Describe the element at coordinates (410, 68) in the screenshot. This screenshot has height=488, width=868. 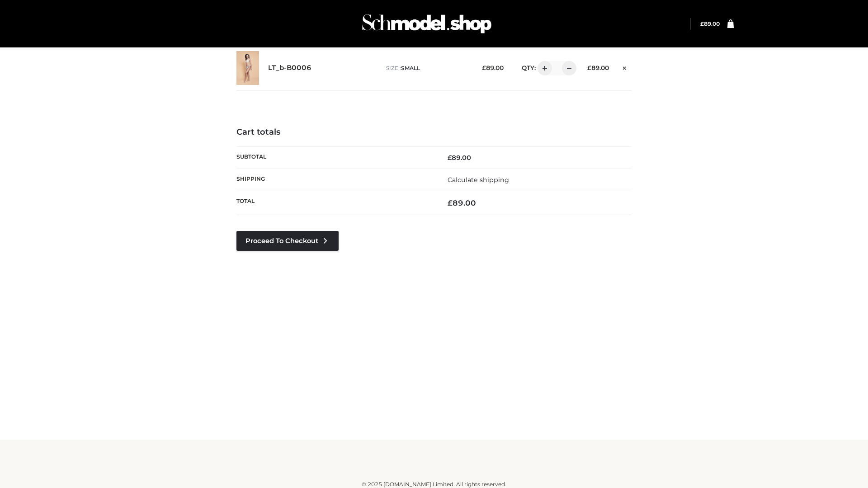
I see `span: SMALL` at that location.